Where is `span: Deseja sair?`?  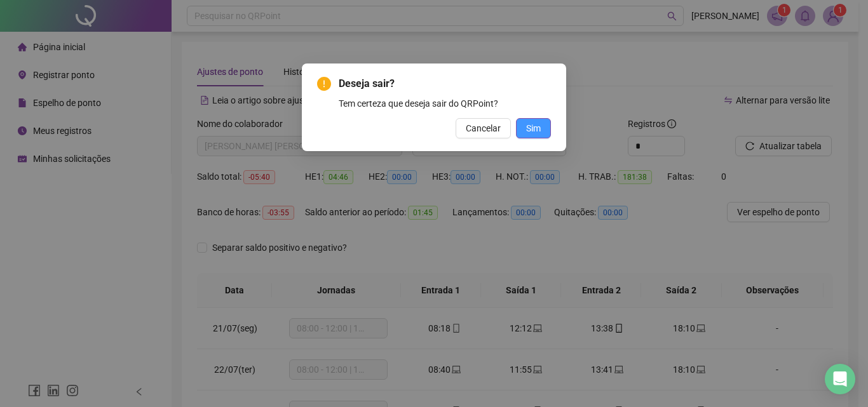 span: Deseja sair? is located at coordinates (444, 84).